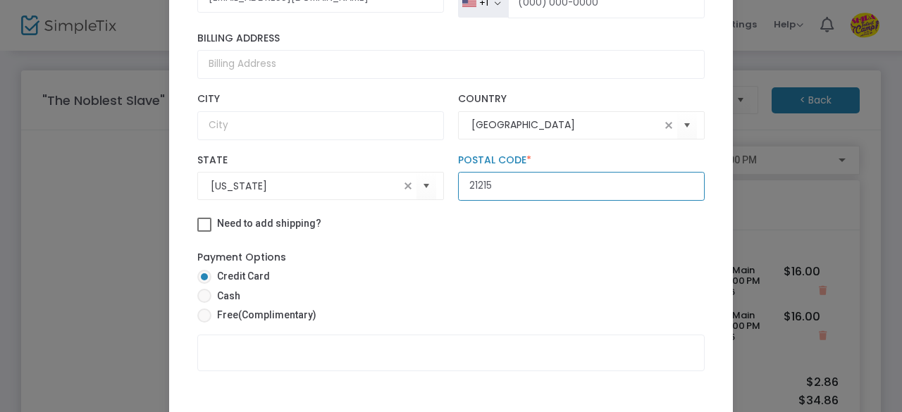 This screenshot has width=902, height=412. Describe the element at coordinates (277, 315) in the screenshot. I see `span: (Complimentary)` at that location.